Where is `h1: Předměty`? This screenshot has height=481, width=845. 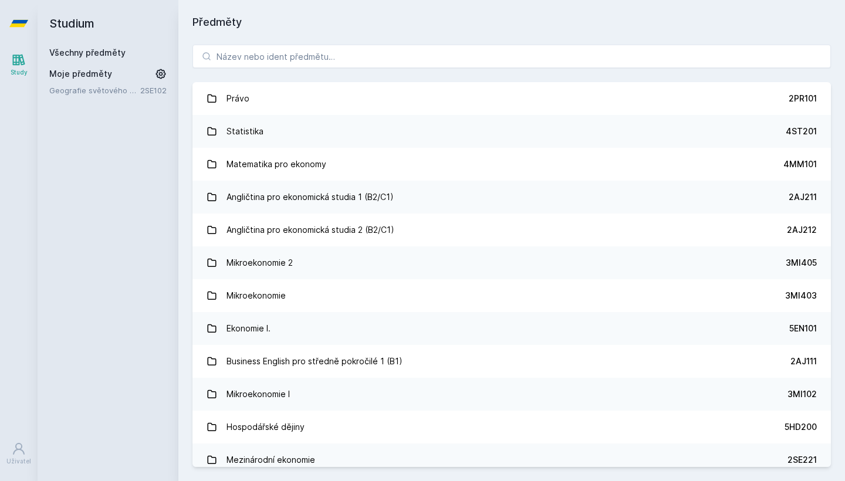
h1: Předměty is located at coordinates (512, 22).